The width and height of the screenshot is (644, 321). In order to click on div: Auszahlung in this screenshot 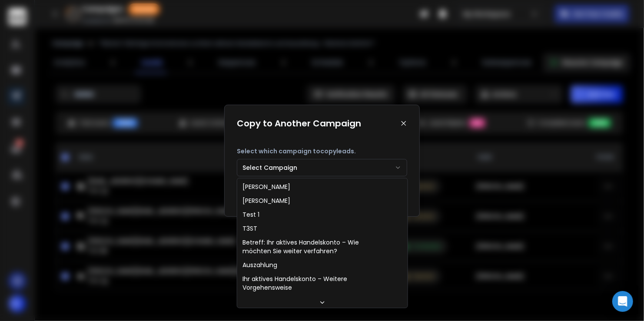, I will do `click(260, 265)`.